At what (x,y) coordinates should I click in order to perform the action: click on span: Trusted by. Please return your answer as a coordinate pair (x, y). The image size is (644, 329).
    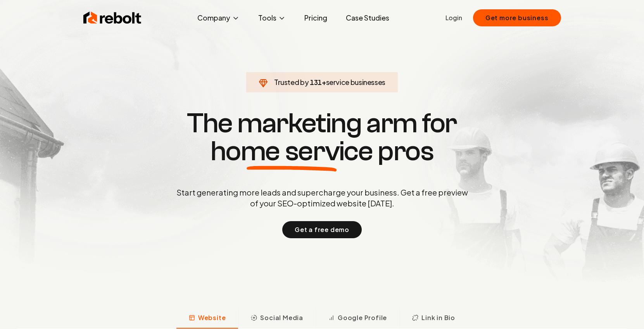
    Looking at the image, I should click on (291, 82).